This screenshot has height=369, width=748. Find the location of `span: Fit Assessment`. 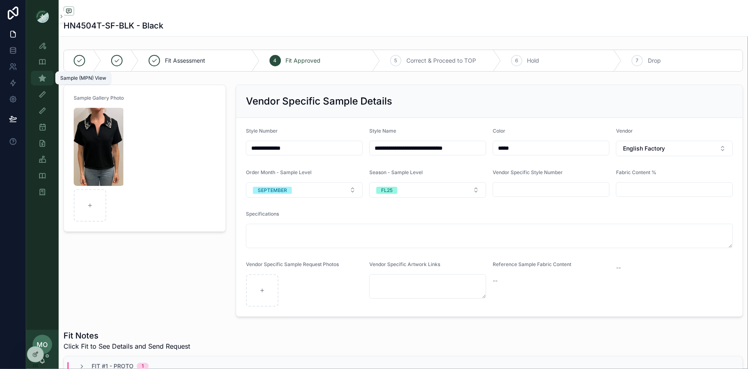

span: Fit Assessment is located at coordinates (185, 61).